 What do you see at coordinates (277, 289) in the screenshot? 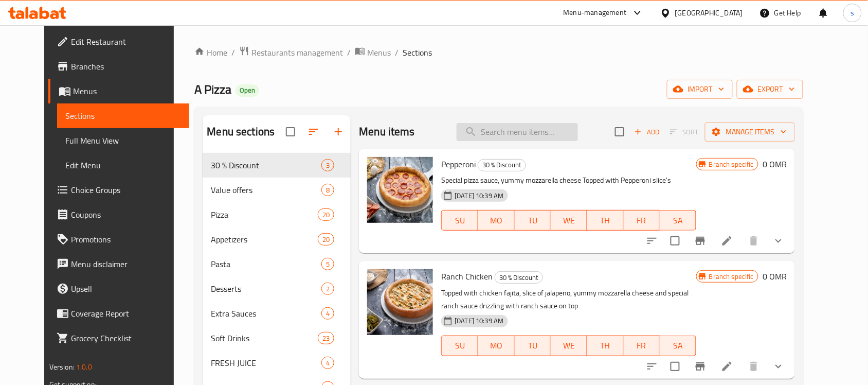
I see `div: Desserts2` at bounding box center [277, 289].